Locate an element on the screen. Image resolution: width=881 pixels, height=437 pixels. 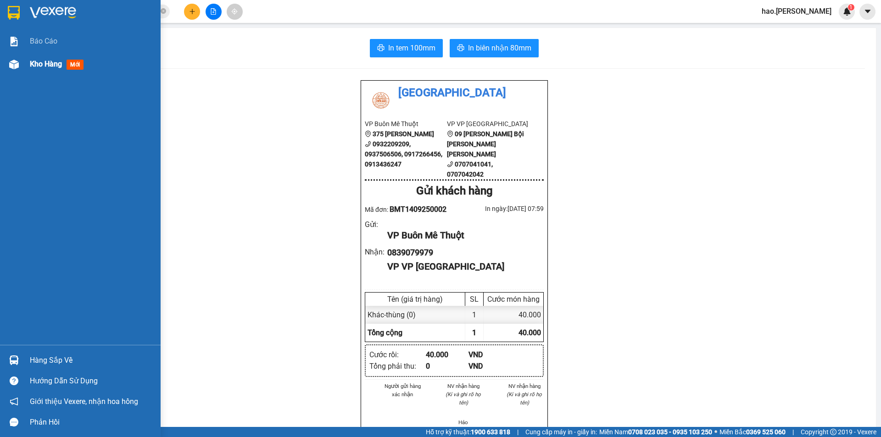
strong: 0369 525 060 is located at coordinates (766, 432).